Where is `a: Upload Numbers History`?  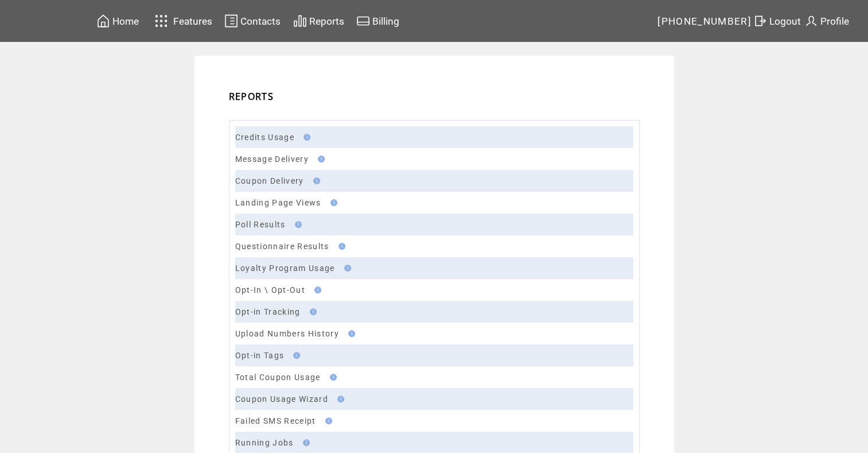 a: Upload Numbers History is located at coordinates (287, 333).